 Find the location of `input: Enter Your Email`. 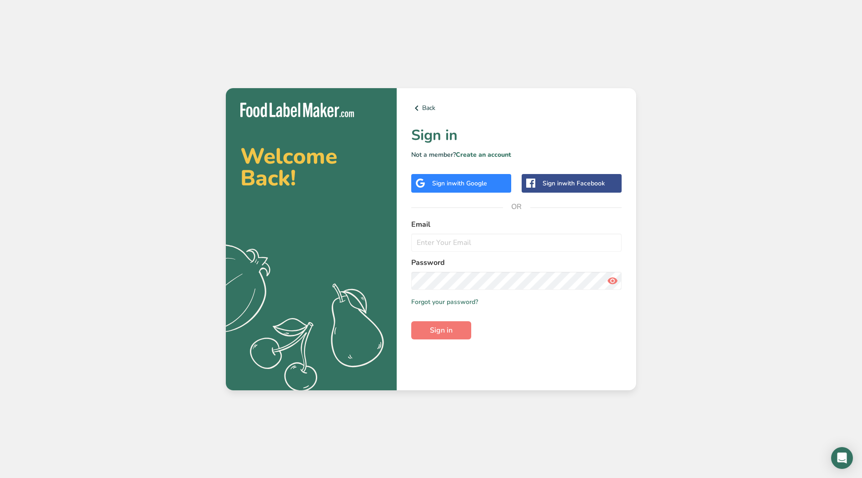

input: Enter Your Email is located at coordinates (516, 243).